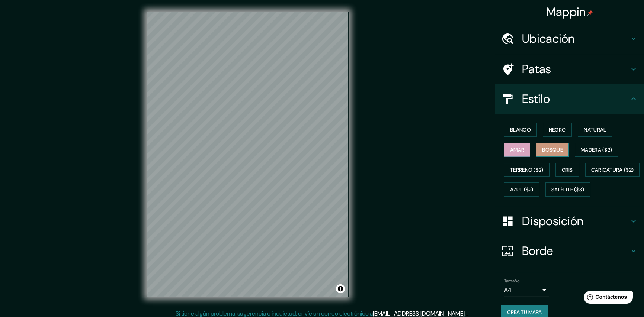 This screenshot has height=317, width=644. I want to click on div: Disposición, so click(570, 221).